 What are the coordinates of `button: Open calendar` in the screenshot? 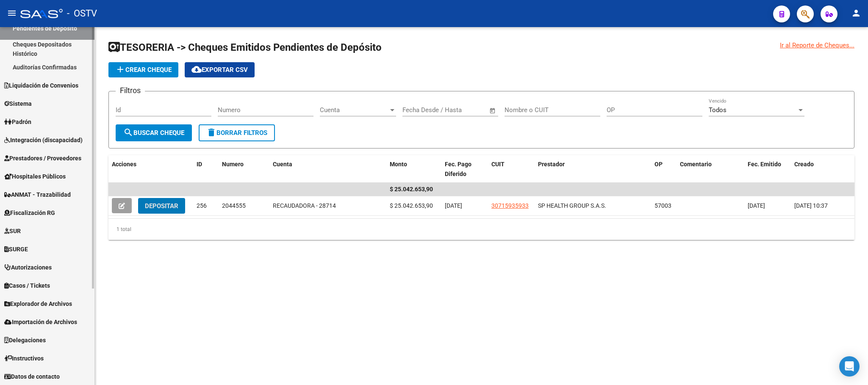 It's located at (493, 111).